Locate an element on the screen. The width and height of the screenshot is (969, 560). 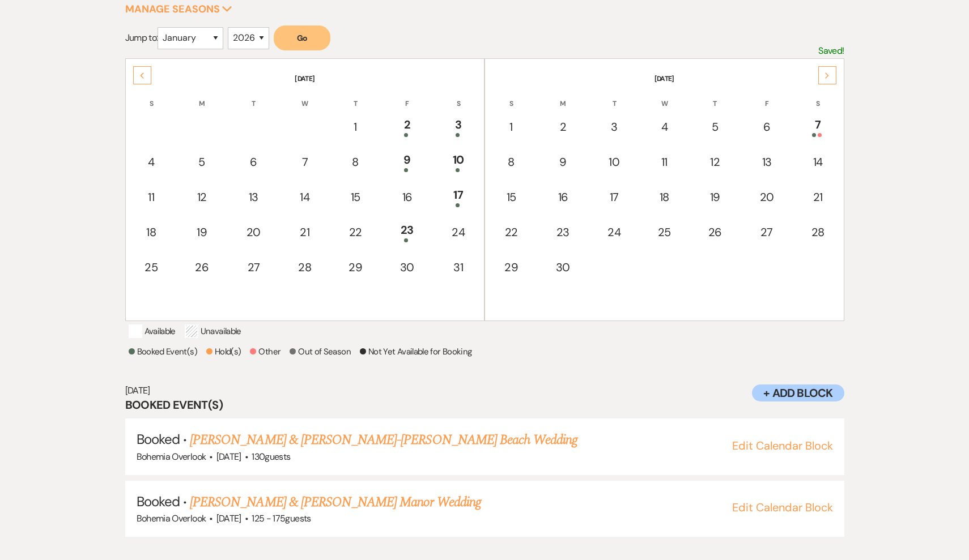
p: Booked Event(s) is located at coordinates (162, 352).